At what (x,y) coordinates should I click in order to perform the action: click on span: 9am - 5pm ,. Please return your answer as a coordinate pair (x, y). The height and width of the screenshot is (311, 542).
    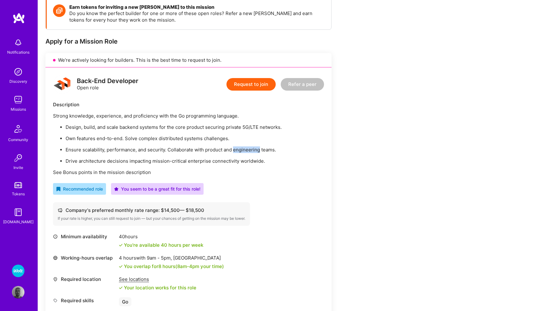
    Looking at the image, I should click on (159, 258).